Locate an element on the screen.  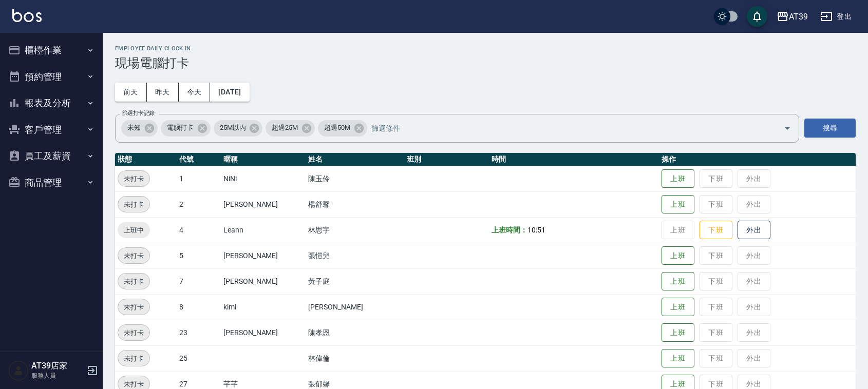
div: 超過25M is located at coordinates (290, 128).